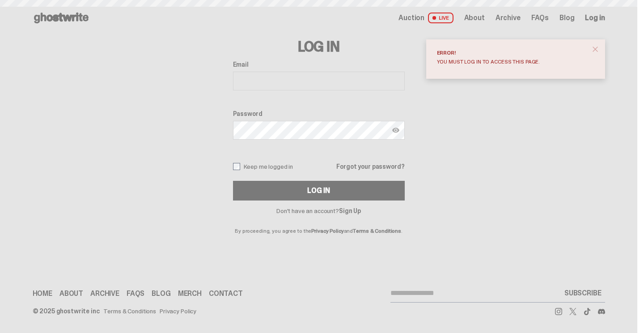  I want to click on a: Forgot your password?, so click(370, 166).